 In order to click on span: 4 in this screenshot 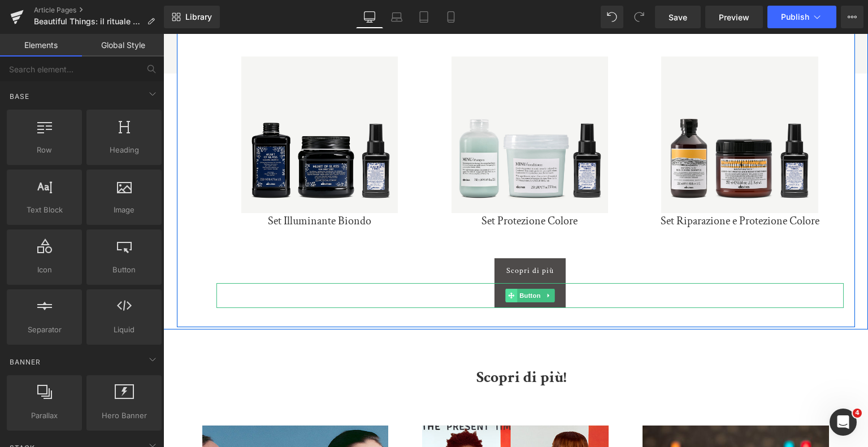, I will do `click(858, 413)`.